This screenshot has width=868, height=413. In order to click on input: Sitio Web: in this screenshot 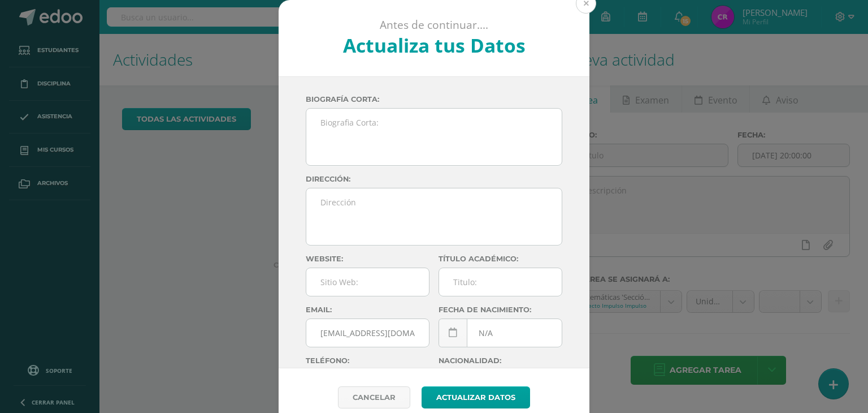, I will do `click(367, 282)`.